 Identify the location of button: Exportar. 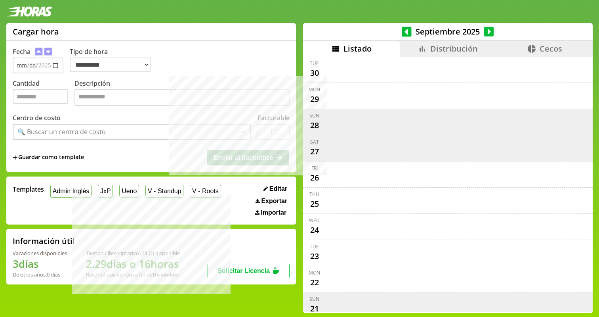
(272, 201).